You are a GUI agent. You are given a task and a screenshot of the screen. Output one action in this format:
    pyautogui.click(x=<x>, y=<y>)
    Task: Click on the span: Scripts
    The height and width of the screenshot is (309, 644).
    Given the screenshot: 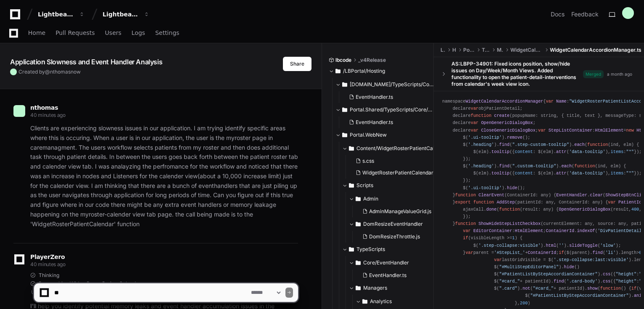 What is the action you would take?
    pyautogui.click(x=365, y=185)
    